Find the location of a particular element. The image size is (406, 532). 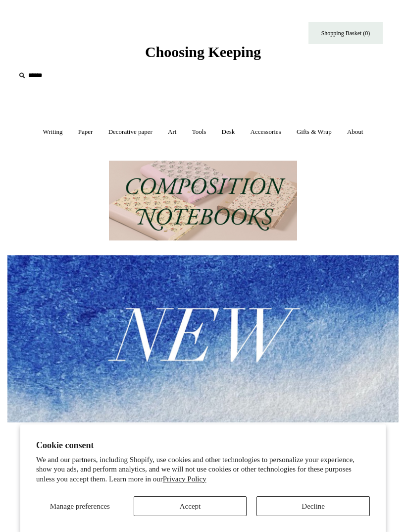

a: Privacy Policy is located at coordinates (185, 479).